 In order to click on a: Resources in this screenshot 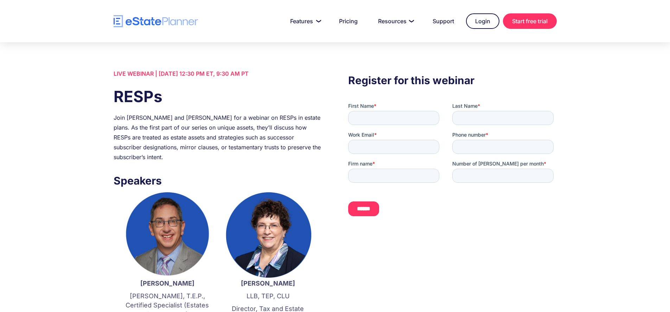, I will do `click(395, 21)`.